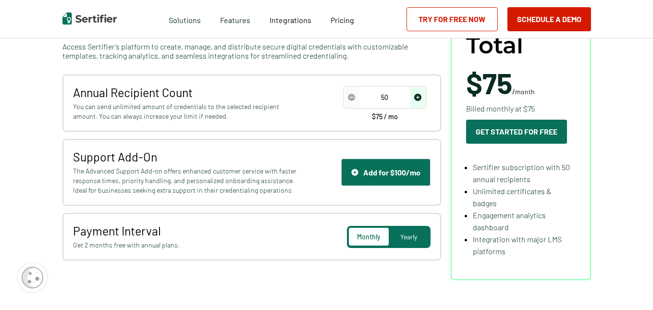  What do you see at coordinates (351, 97) in the screenshot?
I see `img: Decrease Icon` at bounding box center [351, 97].